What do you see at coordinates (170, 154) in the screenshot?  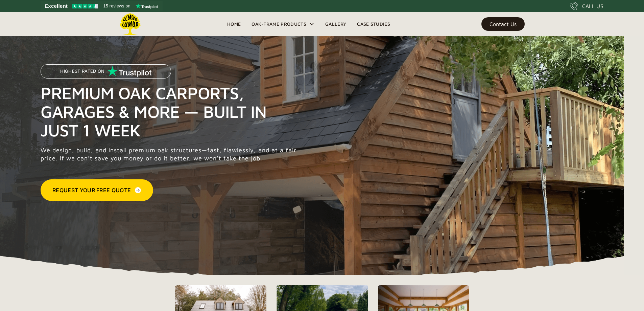 I see `p: We design, build, and install premium oak structures—fast, flawlessly, and at a fair price. If we...` at bounding box center [170, 154].